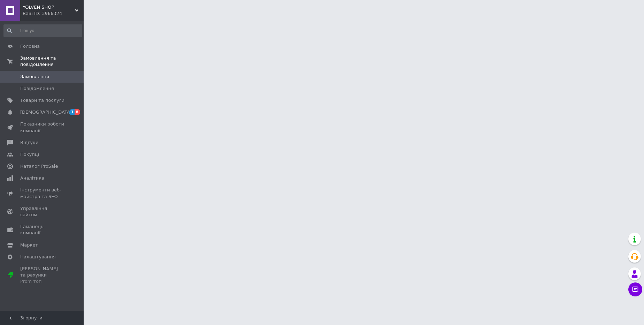 The image size is (644, 325). Describe the element at coordinates (53, 13) in the screenshot. I see `div: Ваш ID: 3966324` at that location.